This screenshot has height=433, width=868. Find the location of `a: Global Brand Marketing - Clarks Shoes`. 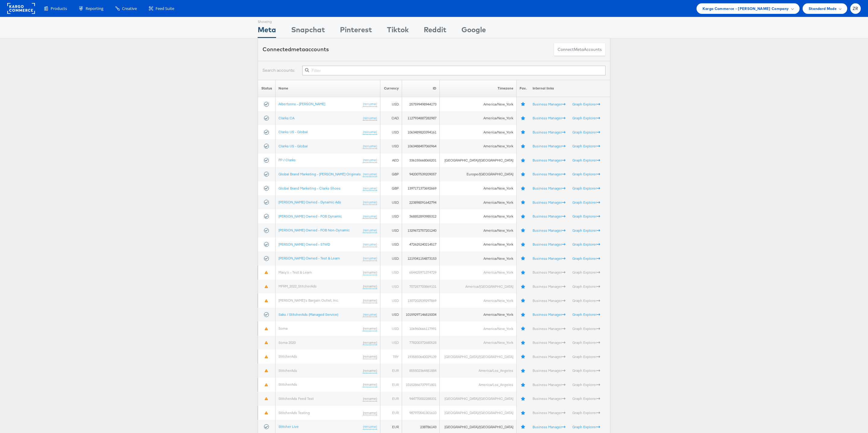

a: Global Brand Marketing - Clarks Shoes is located at coordinates (309, 188).